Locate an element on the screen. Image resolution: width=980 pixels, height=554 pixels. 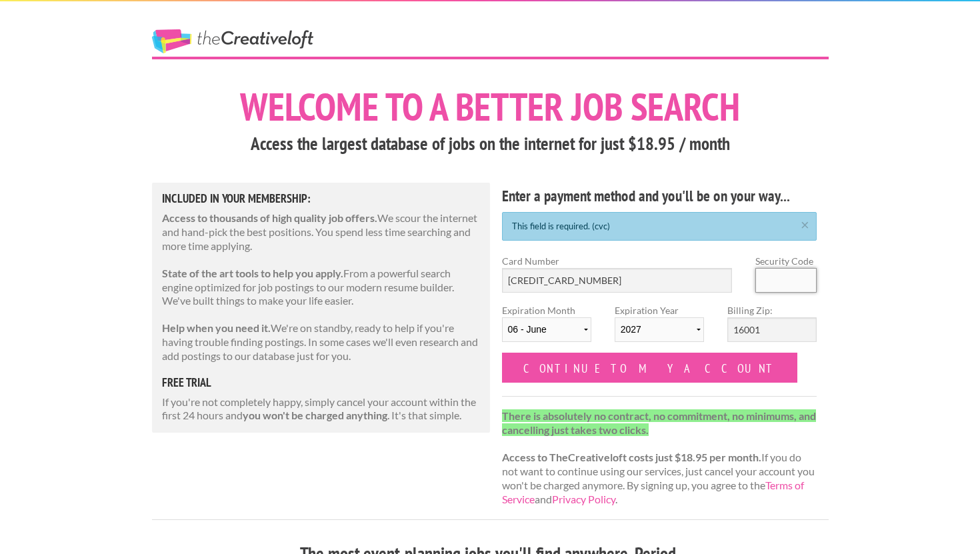
p: We scour the internet and hand-pick the best positions. You spend less time searching and more ti... is located at coordinates (321, 232).